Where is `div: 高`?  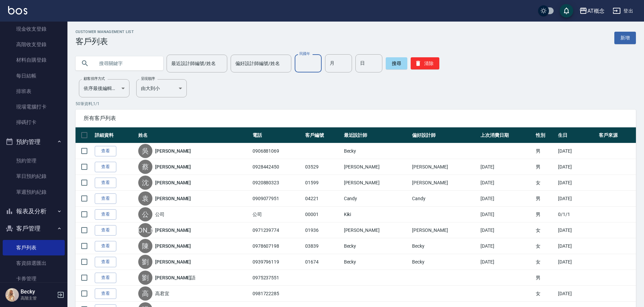
div: 高 is located at coordinates (145, 294).